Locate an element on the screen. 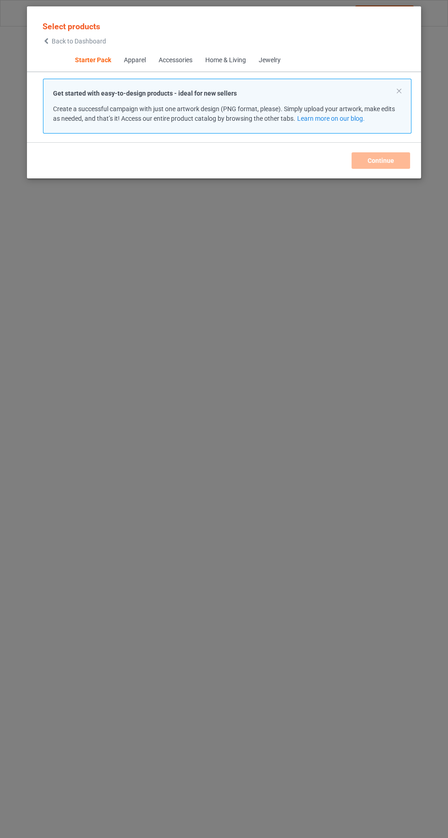 The height and width of the screenshot is (838, 448). a: Learn more on our blog. is located at coordinates (331, 118).